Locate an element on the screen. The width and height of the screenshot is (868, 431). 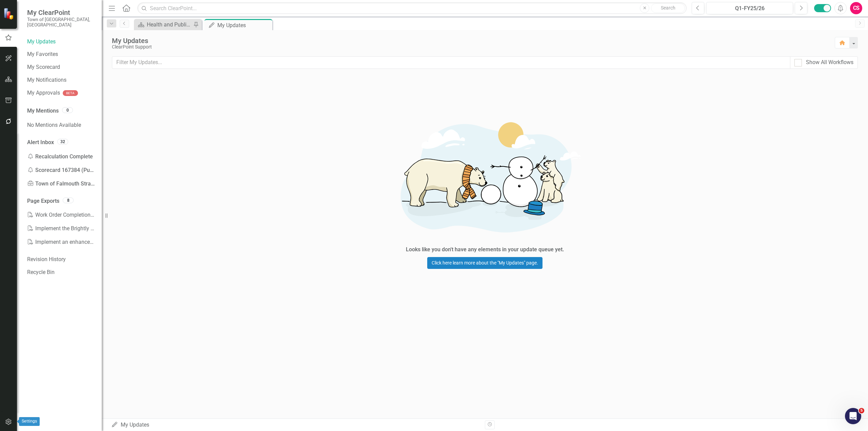
a: My Scorecard is located at coordinates (61, 67).